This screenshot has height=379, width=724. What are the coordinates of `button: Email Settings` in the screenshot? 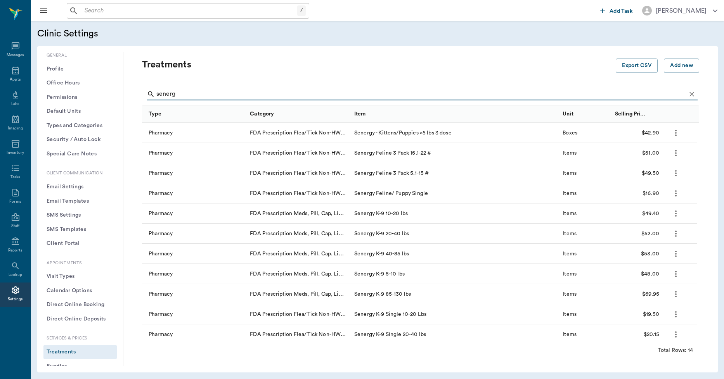 It's located at (80, 187).